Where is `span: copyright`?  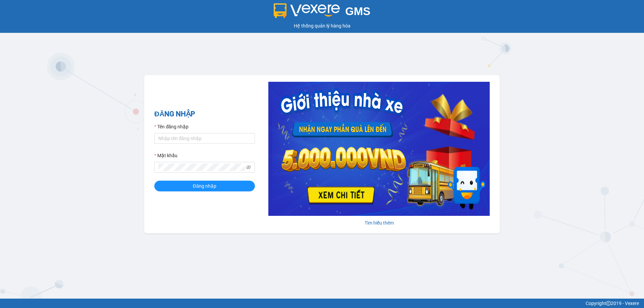
span: copyright is located at coordinates (609, 303).